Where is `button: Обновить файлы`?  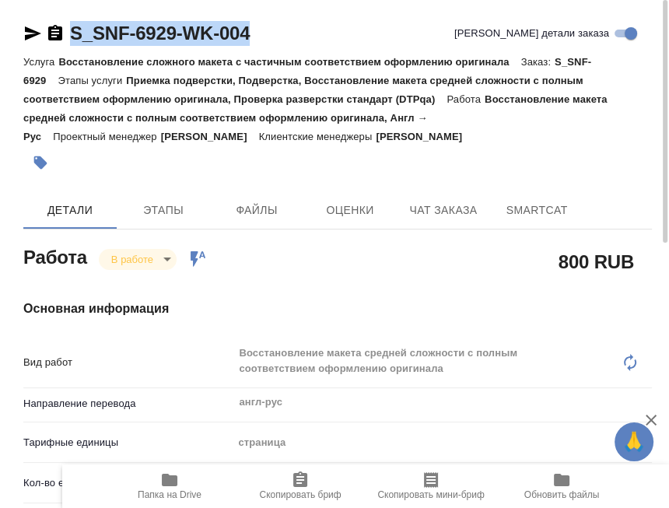 button: Обновить файлы is located at coordinates (562, 486).